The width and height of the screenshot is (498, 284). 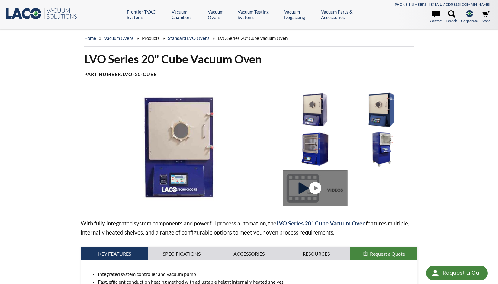 I want to click on a: Resources, so click(x=316, y=254).